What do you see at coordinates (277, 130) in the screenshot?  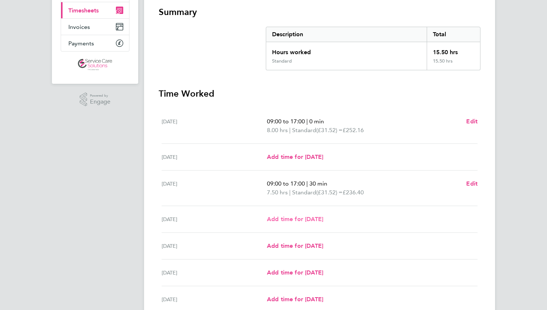 I see `span: 8.00 hrs` at bounding box center [277, 130].